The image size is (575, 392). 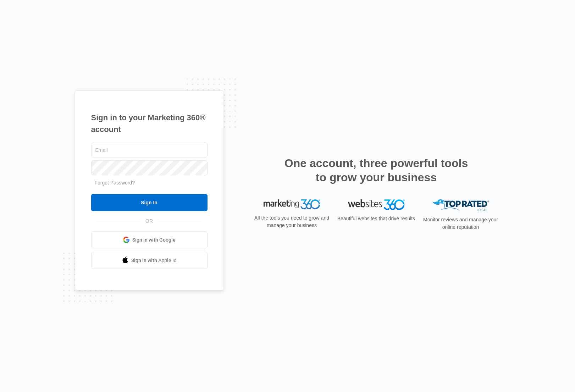 What do you see at coordinates (154, 260) in the screenshot?
I see `span: Sign in with Apple Id` at bounding box center [154, 260].